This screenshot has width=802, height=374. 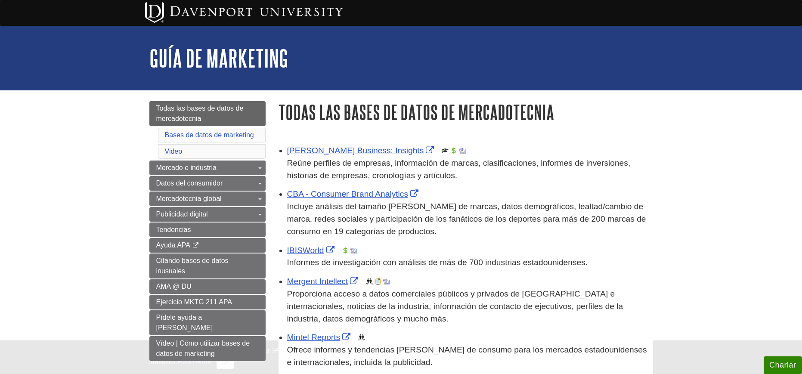 I want to click on span: AMA @ DU, so click(x=174, y=286).